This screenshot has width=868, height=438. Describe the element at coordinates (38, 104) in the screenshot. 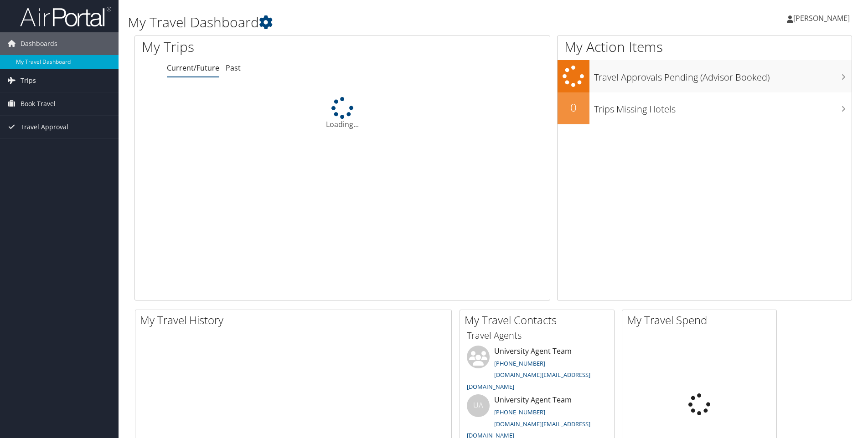

I see `span: Book Travel` at that location.